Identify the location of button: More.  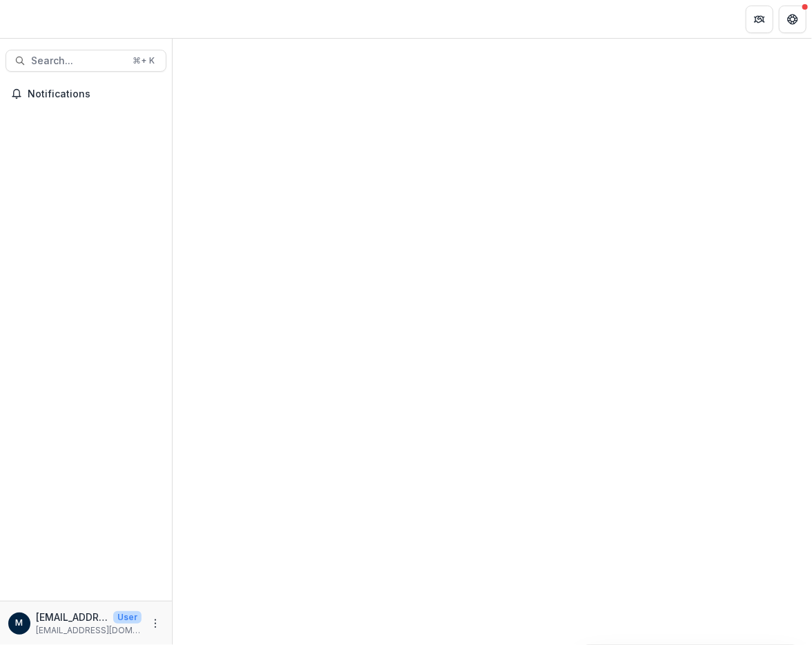
(155, 624).